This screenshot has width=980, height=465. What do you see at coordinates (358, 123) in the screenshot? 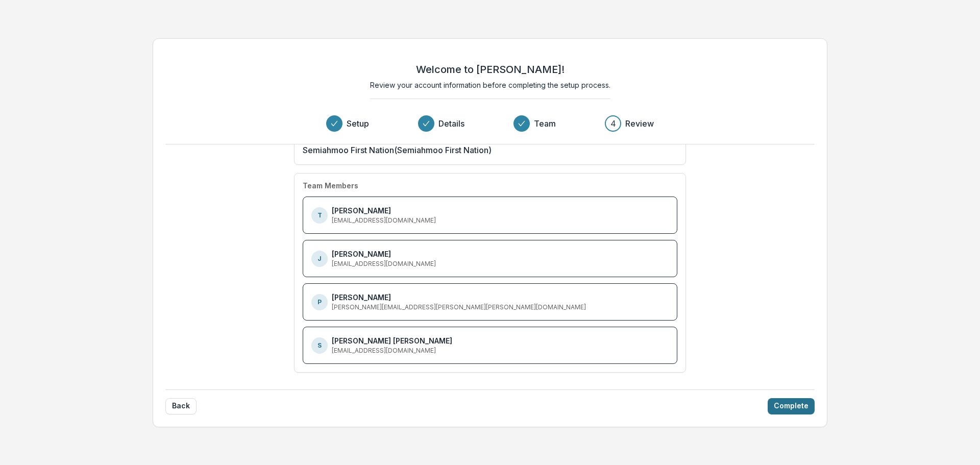
I see `h3: Setup` at bounding box center [358, 123].